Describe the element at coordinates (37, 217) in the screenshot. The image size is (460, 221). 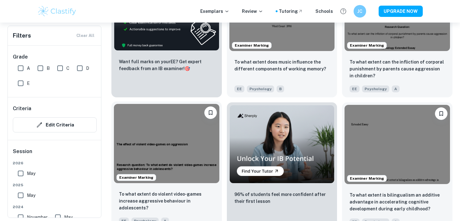
I see `span: November` at that location.